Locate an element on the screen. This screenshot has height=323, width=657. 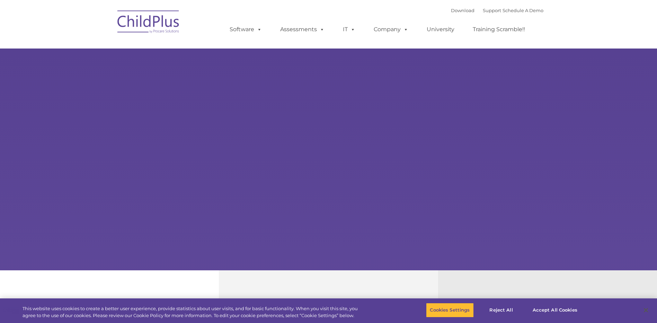
a: Training Scramble!! is located at coordinates (499, 29).